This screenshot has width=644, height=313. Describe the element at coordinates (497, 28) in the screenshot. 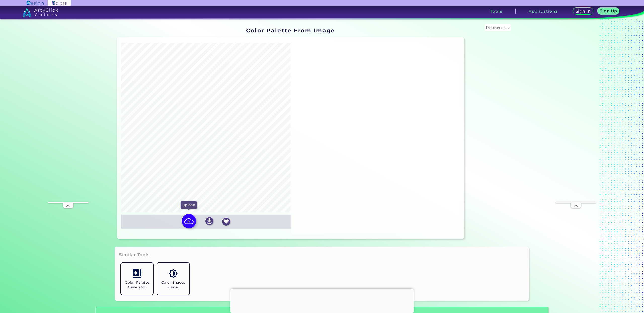

I see `div: These are topics related to the article that might interest you` at that location.